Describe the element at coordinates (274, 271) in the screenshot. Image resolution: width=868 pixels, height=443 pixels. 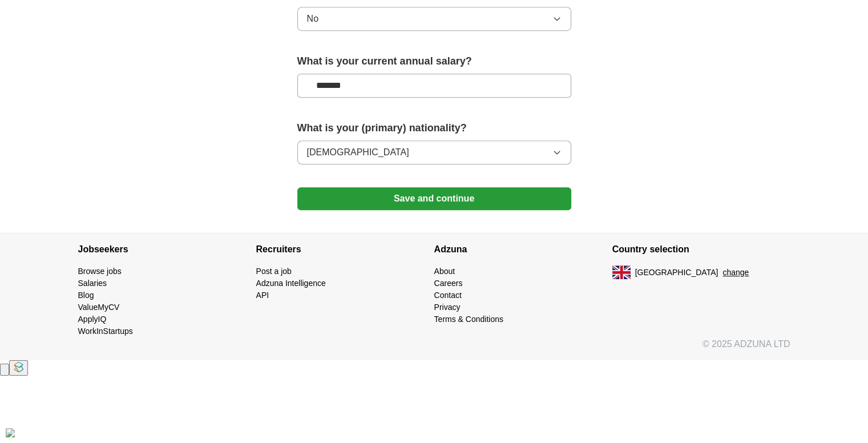
I see `a: Post a job` at that location.